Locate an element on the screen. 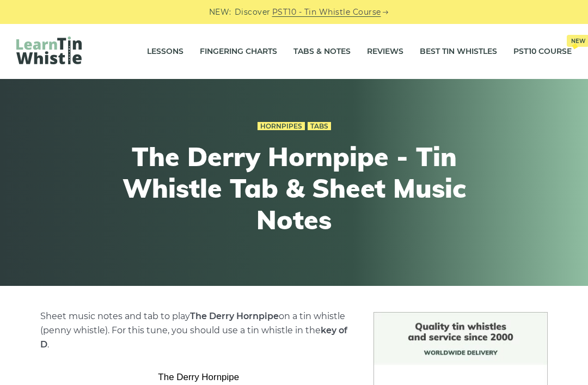 The height and width of the screenshot is (385, 588). a: Tabs & Notes is located at coordinates (322, 51).